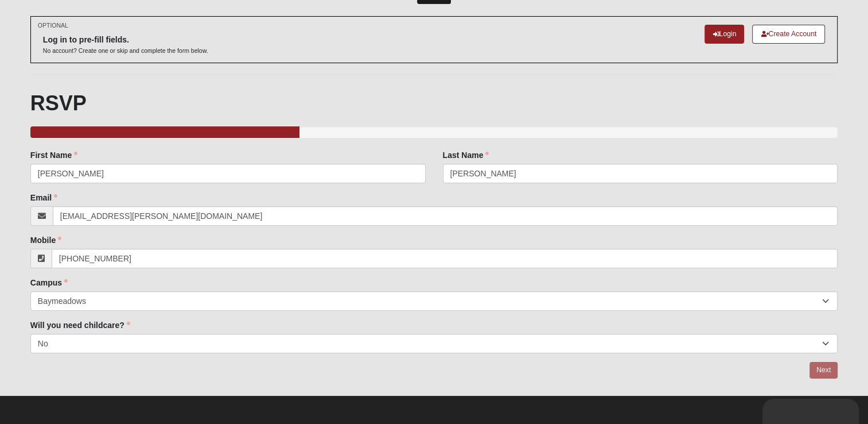  Describe the element at coordinates (53, 25) in the screenshot. I see `small: OPTIONAL` at that location.